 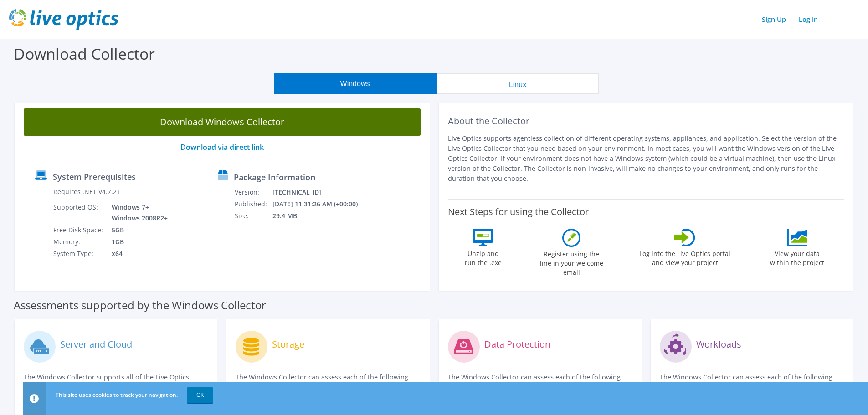 What do you see at coordinates (646, 121) in the screenshot?
I see `h2: About the Collector` at bounding box center [646, 121].